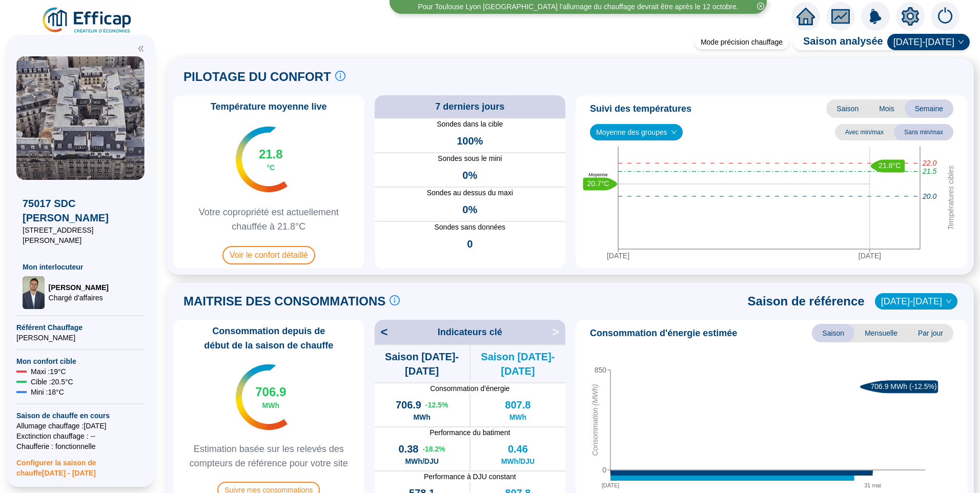  What do you see at coordinates (951, 198) in the screenshot?
I see `tspan: Températures cibles` at bounding box center [951, 198].